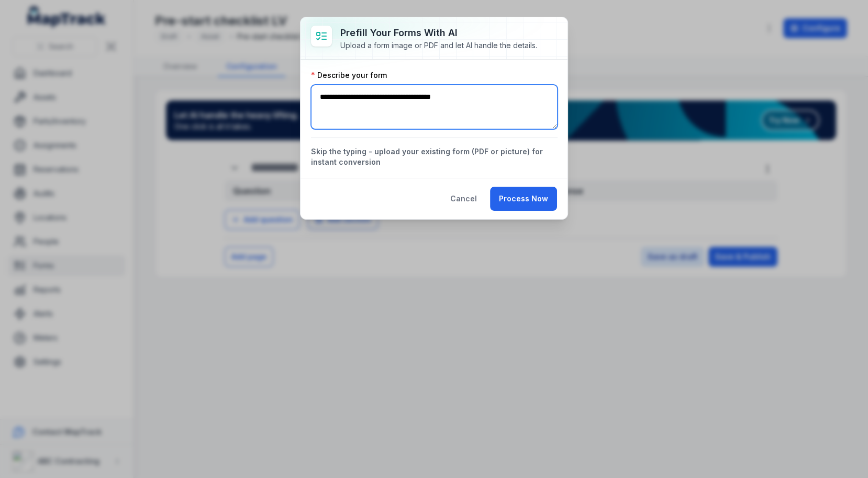 This screenshot has height=478, width=868. Describe the element at coordinates (523, 199) in the screenshot. I see `button: Process Now` at that location.